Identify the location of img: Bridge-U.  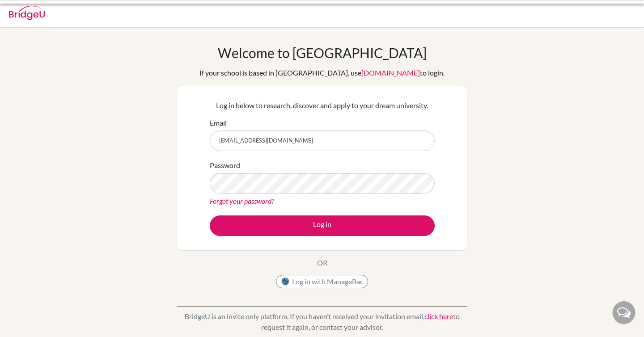
(27, 13).